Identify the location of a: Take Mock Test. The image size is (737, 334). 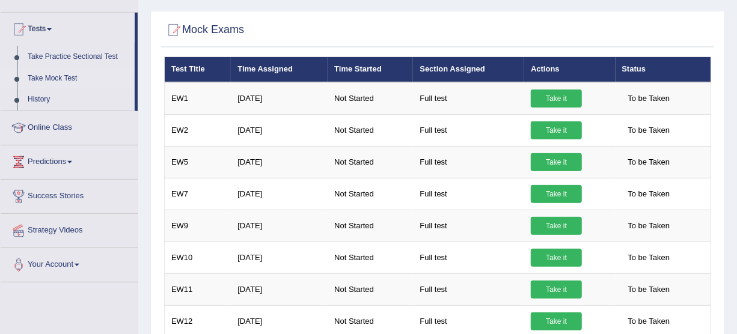
(78, 79).